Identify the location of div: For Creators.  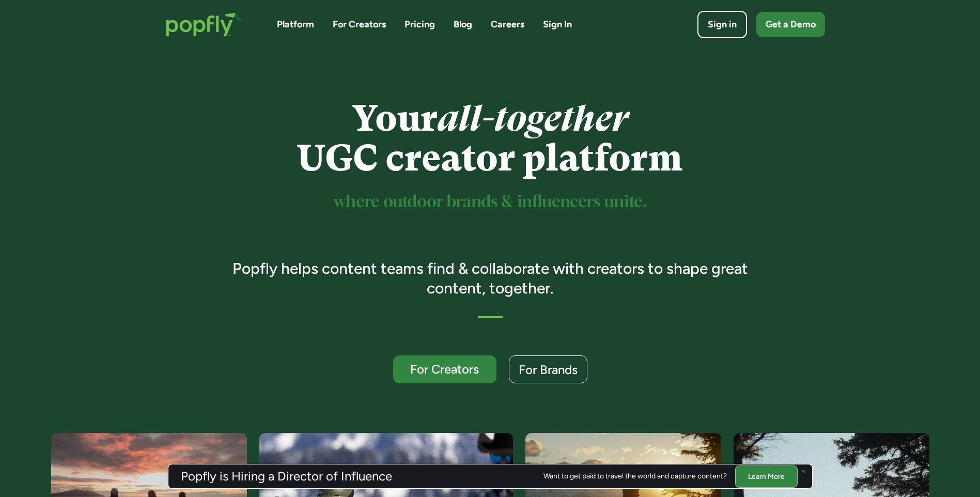
(445, 369).